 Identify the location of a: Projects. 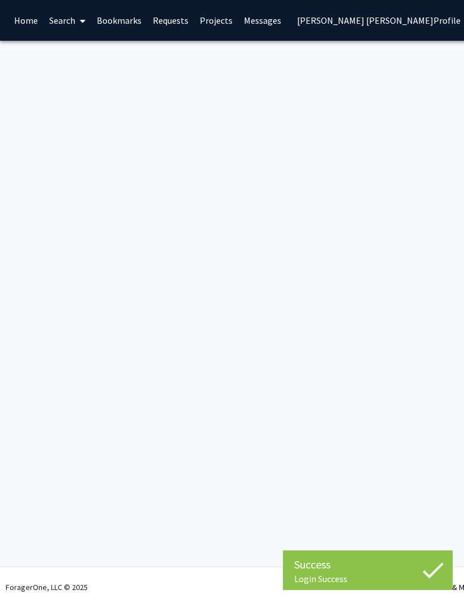
(216, 20).